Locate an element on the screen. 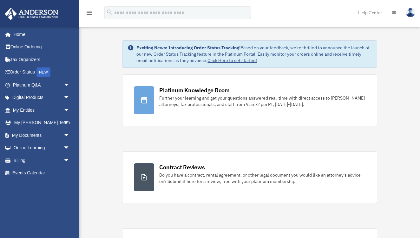  div: Based on your feedback, we're thrilled to announce the launch of our new Order Status Tracking fe... is located at coordinates (254, 54).